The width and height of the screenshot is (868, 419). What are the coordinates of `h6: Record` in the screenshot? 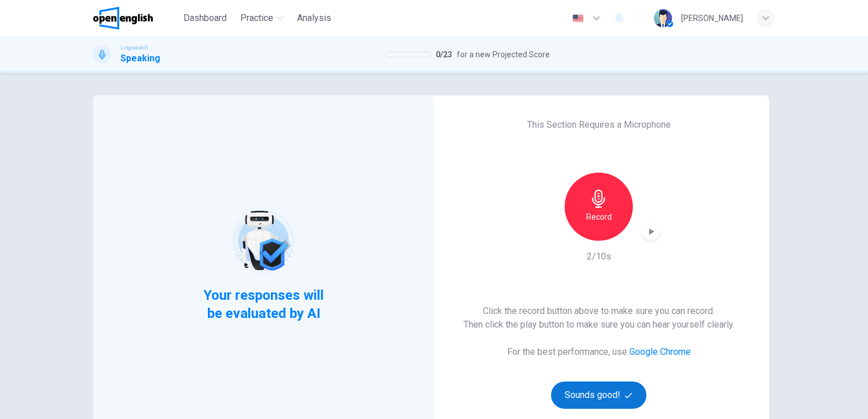 It's located at (599, 217).